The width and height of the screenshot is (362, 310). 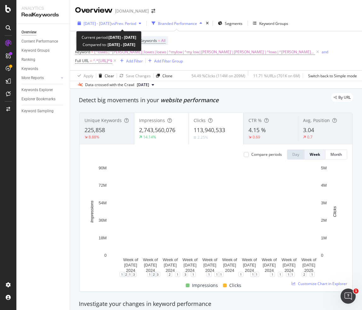 What do you see at coordinates (83, 52) in the screenshot?
I see `span: Keyword` at bounding box center [83, 52].